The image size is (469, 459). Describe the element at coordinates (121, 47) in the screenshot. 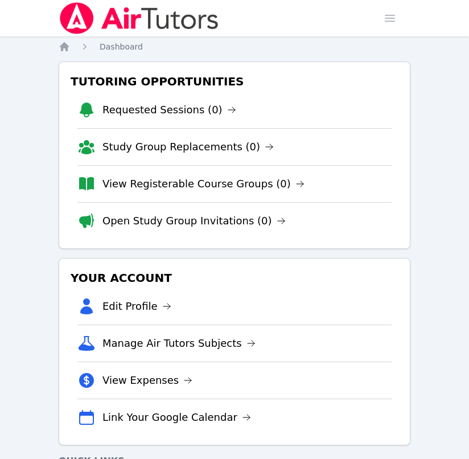

I see `span: Dashboard` at that location.